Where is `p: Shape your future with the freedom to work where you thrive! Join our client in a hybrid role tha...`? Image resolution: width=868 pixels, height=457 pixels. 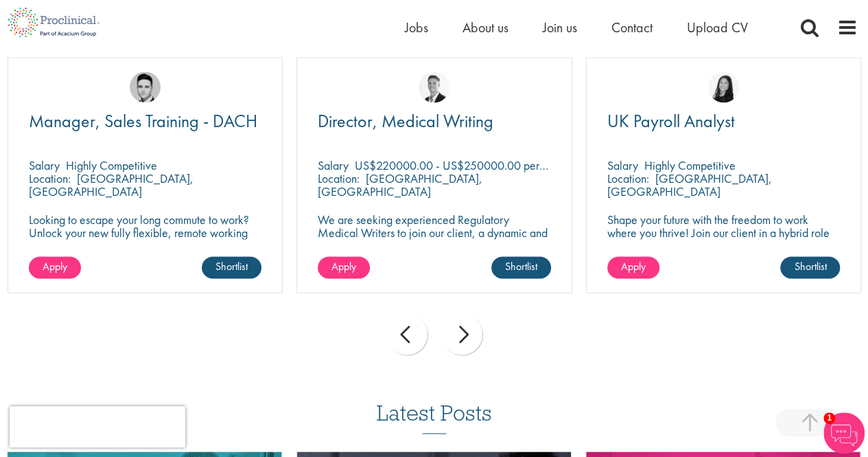
p: Shape your future with the freedom to work where you thrive! Join our client in a hybrid role tha... is located at coordinates (724, 232).